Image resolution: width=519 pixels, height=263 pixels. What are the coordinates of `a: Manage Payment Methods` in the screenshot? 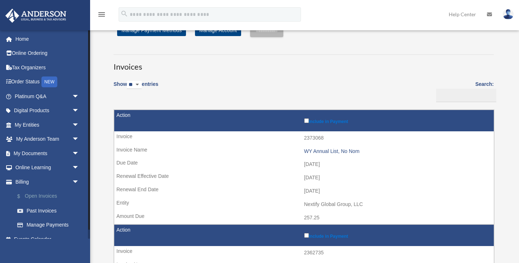 It's located at (151, 30).